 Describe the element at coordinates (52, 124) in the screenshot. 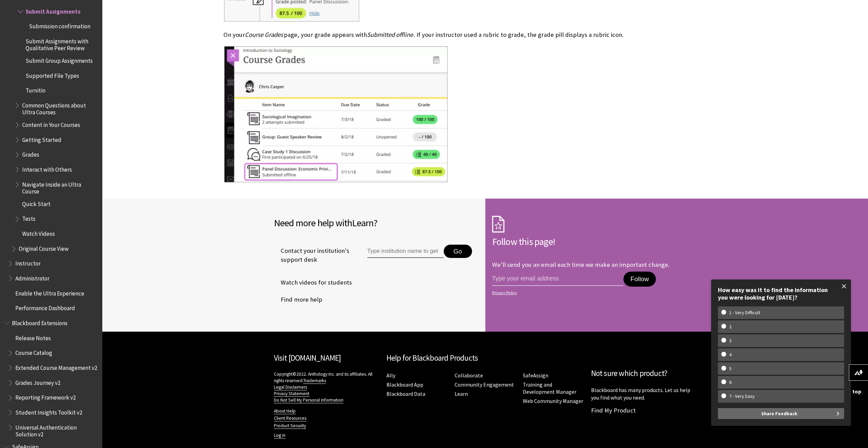

I see `span: Content in Your Courses` at that location.